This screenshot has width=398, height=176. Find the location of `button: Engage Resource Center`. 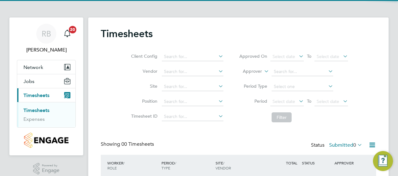

button: Engage Resource Center is located at coordinates (383, 161).